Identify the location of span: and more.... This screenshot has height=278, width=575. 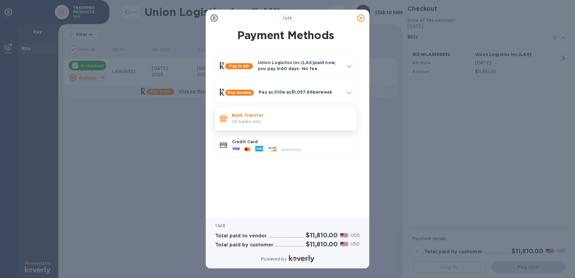
(292, 149).